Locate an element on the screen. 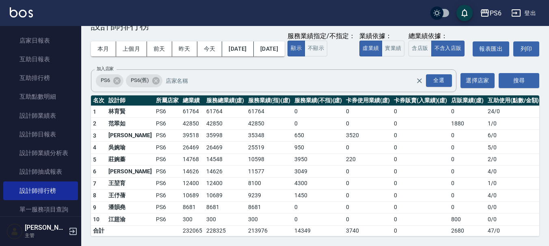 The width and height of the screenshot is (549, 246). td: 2 / 0 is located at coordinates (514, 160).